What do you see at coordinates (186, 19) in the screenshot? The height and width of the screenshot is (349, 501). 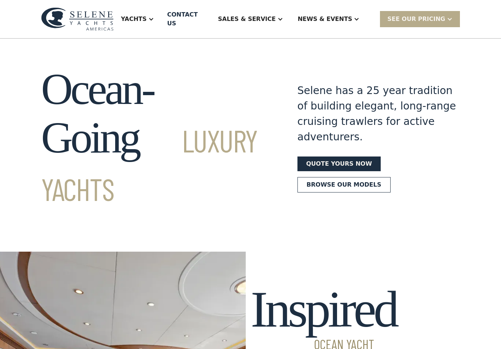 I see `div: Contact US` at bounding box center [186, 19].